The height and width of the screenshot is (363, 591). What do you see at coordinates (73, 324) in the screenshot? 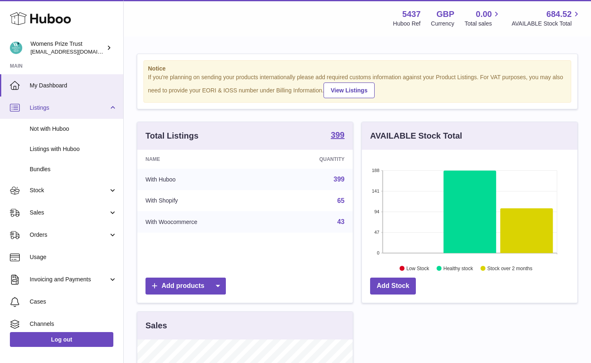
I see `span: Channels` at bounding box center [73, 324].